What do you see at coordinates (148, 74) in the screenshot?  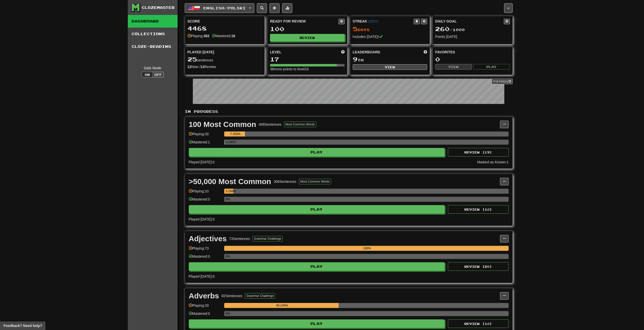 I see `button: On` at bounding box center [148, 74].